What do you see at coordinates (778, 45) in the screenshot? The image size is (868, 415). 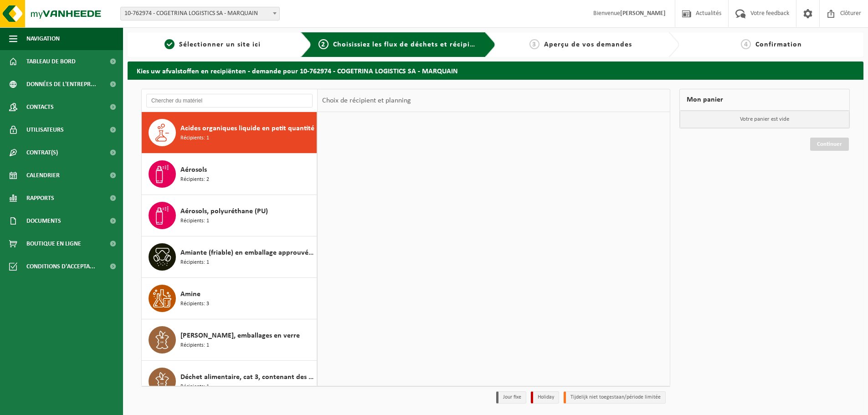 I see `span: Confirmation` at bounding box center [778, 45].